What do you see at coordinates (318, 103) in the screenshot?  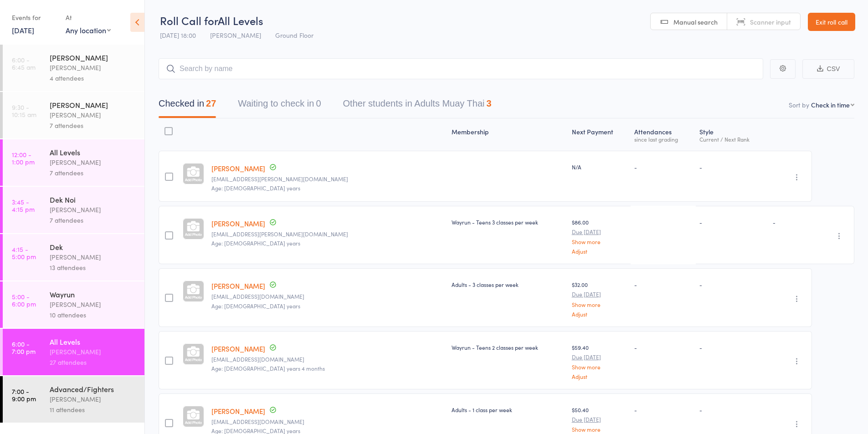 I see `div: 0` at bounding box center [318, 103].